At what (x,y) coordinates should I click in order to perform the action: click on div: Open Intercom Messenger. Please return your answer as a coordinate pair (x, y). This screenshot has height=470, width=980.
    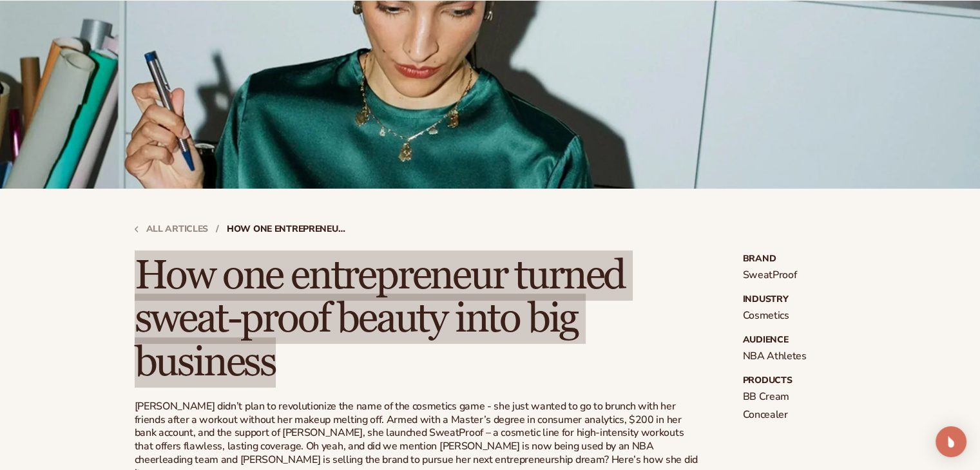
    Looking at the image, I should click on (951, 442).